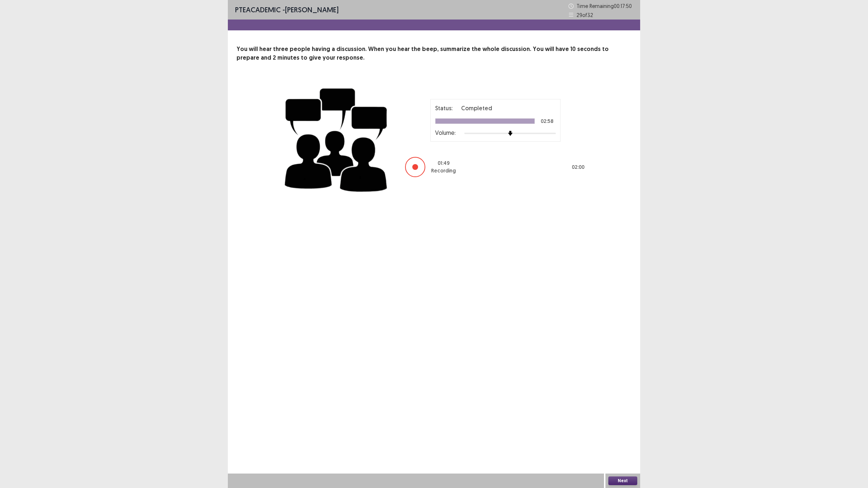 The width and height of the screenshot is (868, 488). I want to click on p: 29 of 32, so click(585, 15).